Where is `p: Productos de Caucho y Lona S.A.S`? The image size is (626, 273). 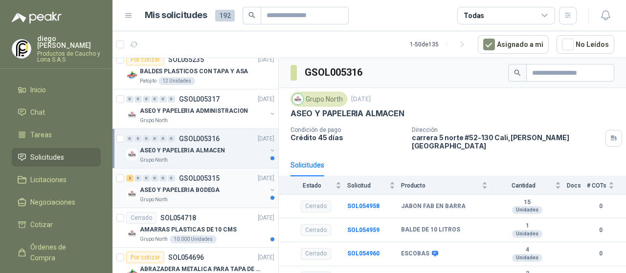 p: Productos de Caucho y Lona S.A.S is located at coordinates (69, 57).